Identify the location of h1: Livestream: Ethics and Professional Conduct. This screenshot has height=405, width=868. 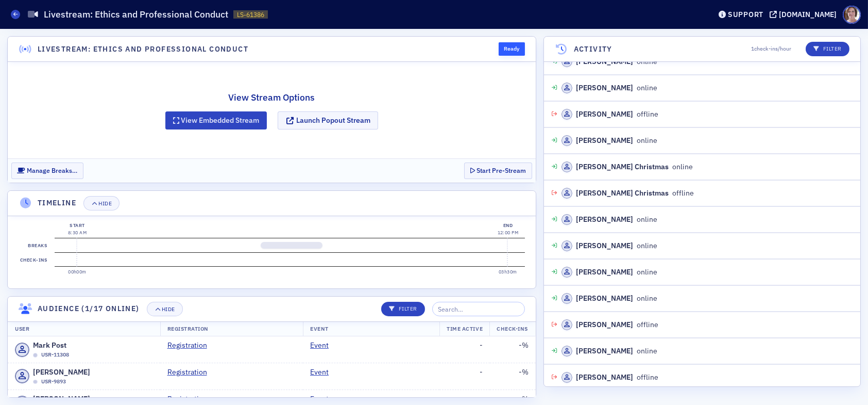
(136, 14).